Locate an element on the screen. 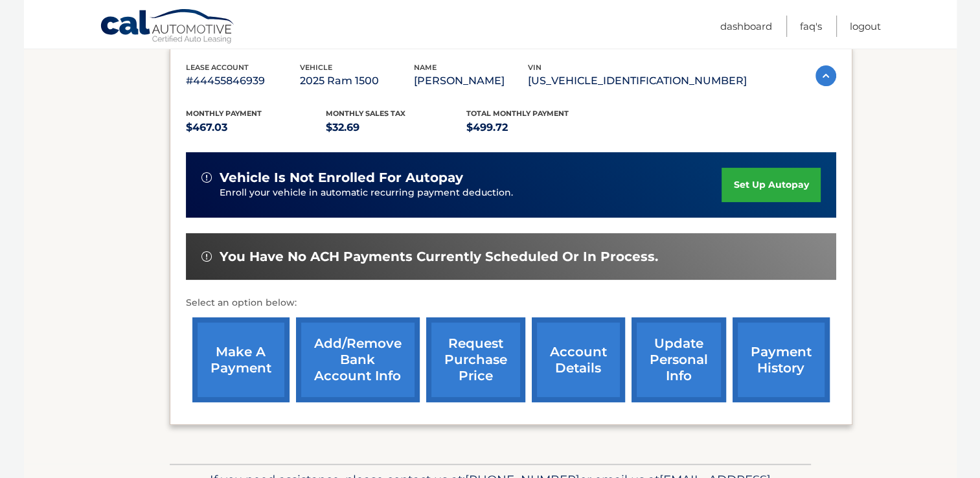 The image size is (980, 478). a: payment history is located at coordinates (781, 359).